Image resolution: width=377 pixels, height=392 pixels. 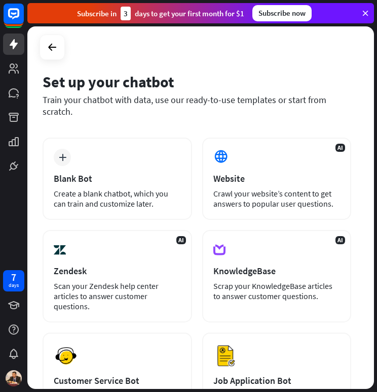 I want to click on div: Customer Service Bot, so click(x=117, y=380).